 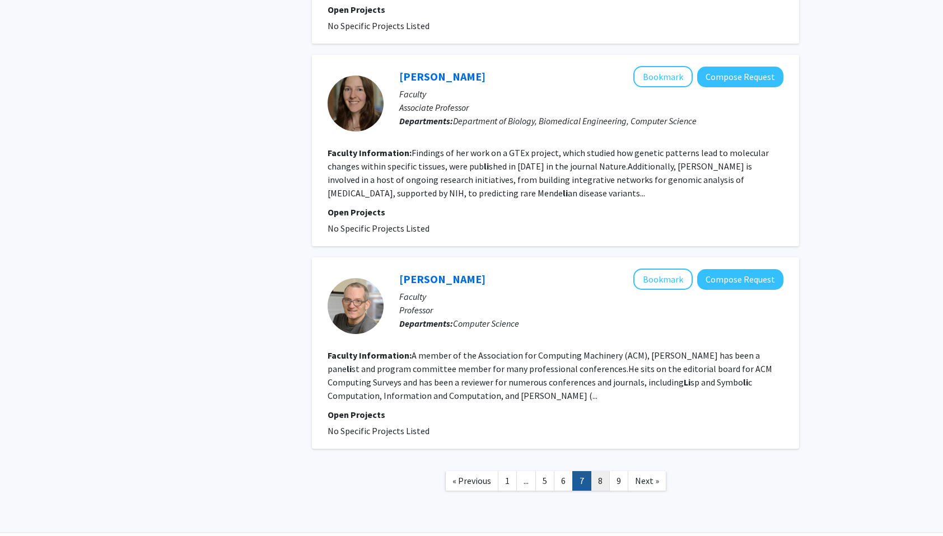 I want to click on button: Add Alexis Battle to Bookmarks, so click(x=663, y=77).